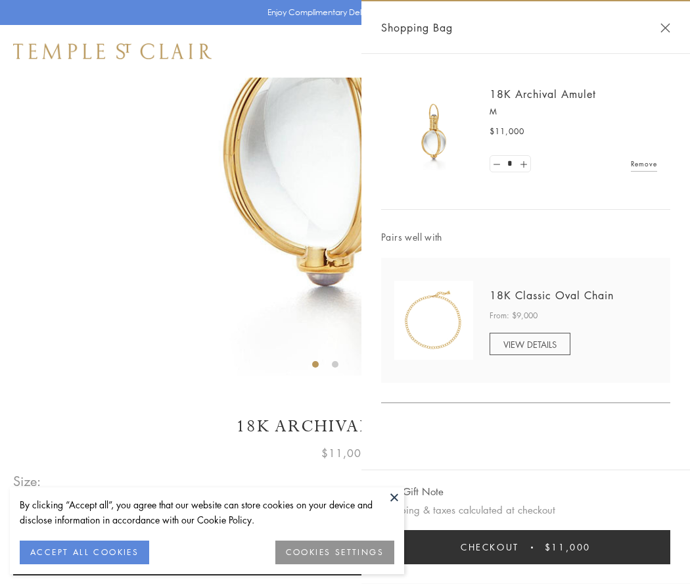  What do you see at coordinates (84, 552) in the screenshot?
I see `button: ACCEPT ALL COOKIES` at bounding box center [84, 552].